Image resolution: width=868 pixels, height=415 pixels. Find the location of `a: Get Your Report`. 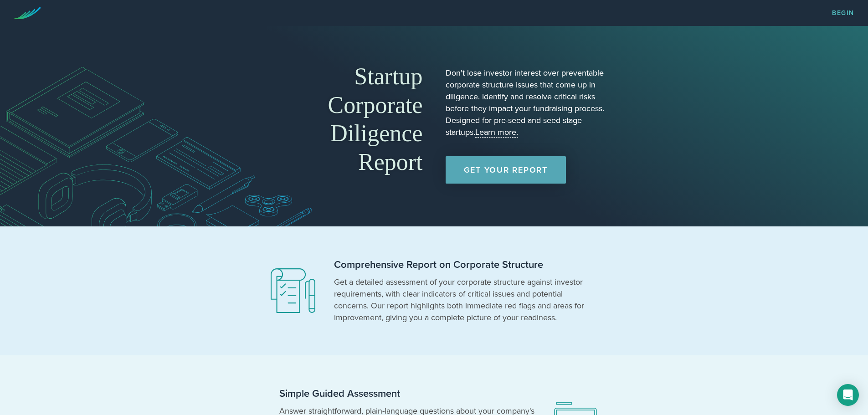

a: Get Your Report is located at coordinates (506, 170).